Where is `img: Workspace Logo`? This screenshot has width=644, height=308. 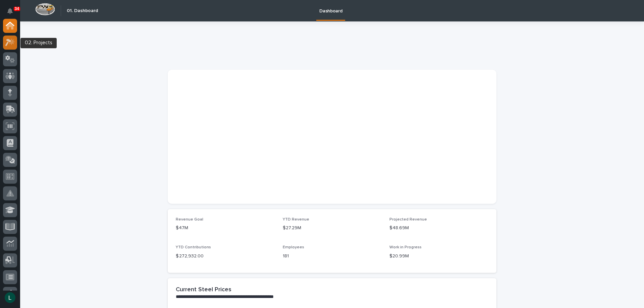 img: Workspace Logo is located at coordinates (45, 9).